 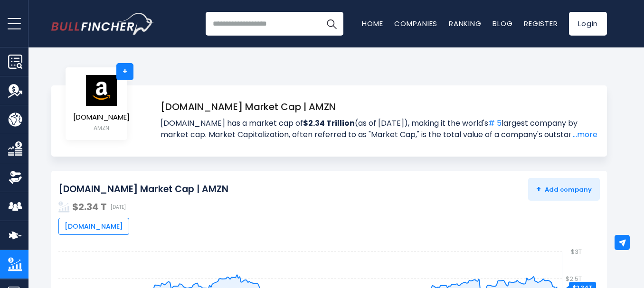 What do you see at coordinates (564, 189) in the screenshot?
I see `button: +Add company` at bounding box center [564, 189].